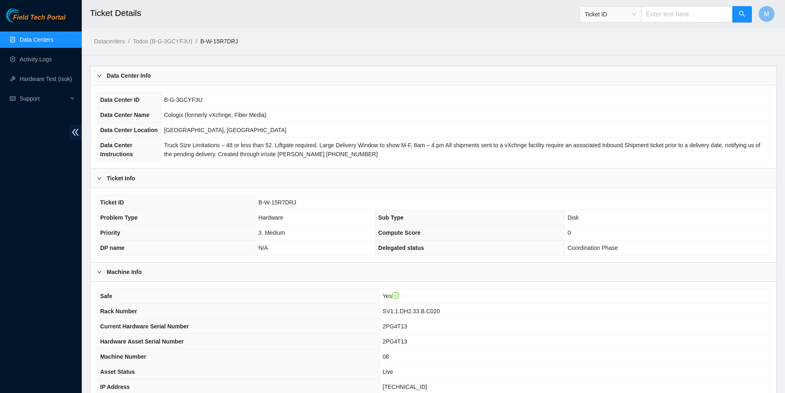 The height and width of the screenshot is (393, 785). What do you see at coordinates (117, 372) in the screenshot?
I see `span: Asset Status` at bounding box center [117, 372].